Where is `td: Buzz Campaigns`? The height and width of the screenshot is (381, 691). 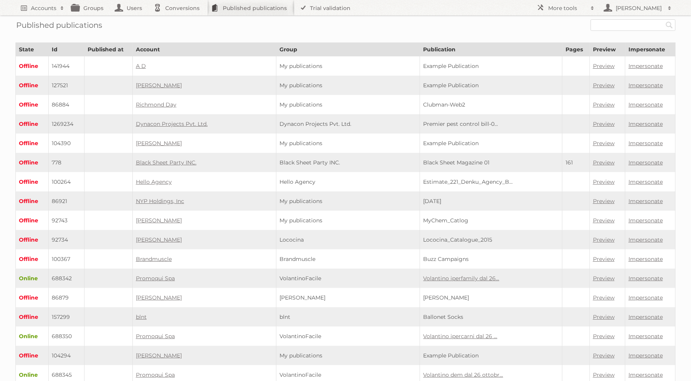 td: Buzz Campaigns is located at coordinates (491, 259).